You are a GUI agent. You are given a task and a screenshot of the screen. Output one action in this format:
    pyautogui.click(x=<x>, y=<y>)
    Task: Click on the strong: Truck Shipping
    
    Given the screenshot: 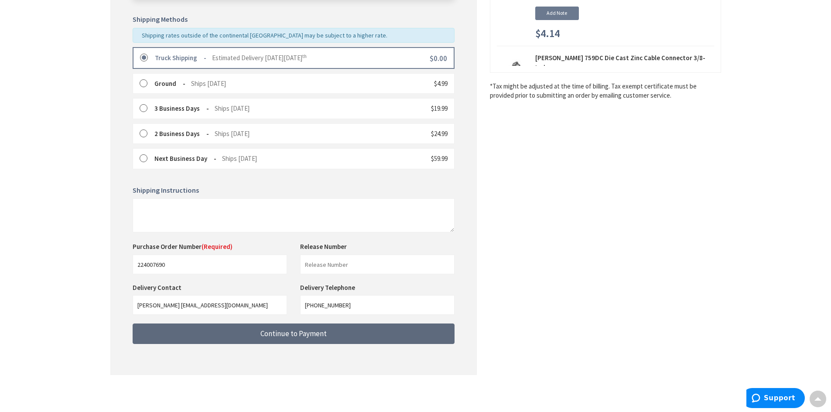 What is the action you would take?
    pyautogui.click(x=180, y=58)
    